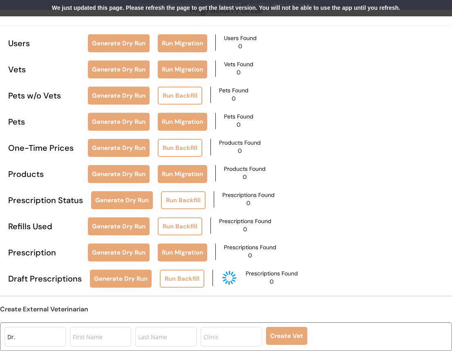 The height and width of the screenshot is (351, 452). Describe the element at coordinates (44, 122) in the screenshot. I see `div: Pets` at that location.